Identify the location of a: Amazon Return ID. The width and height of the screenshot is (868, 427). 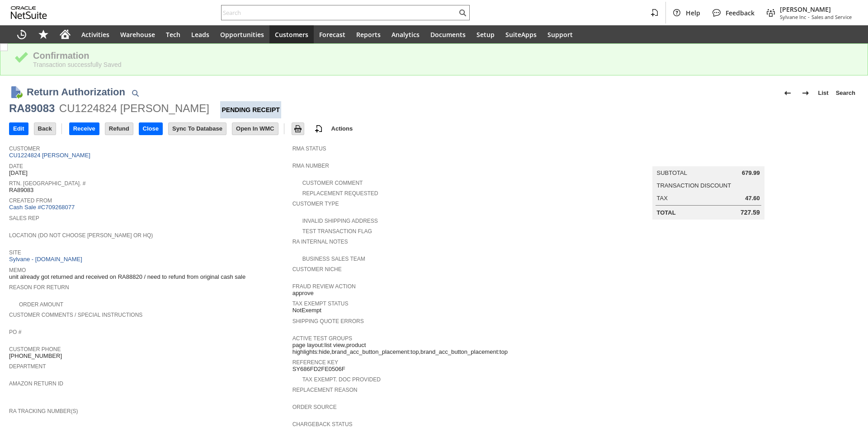
(36, 384).